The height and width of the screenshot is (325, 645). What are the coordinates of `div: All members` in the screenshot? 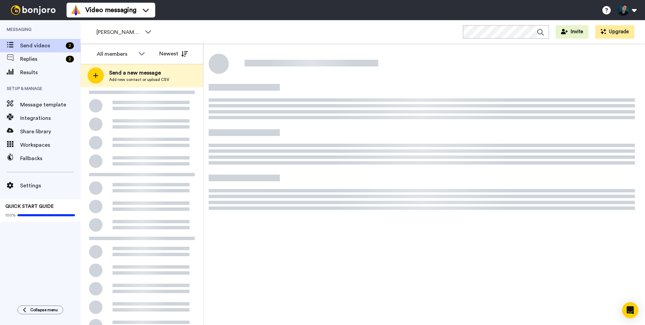 It's located at (116, 54).